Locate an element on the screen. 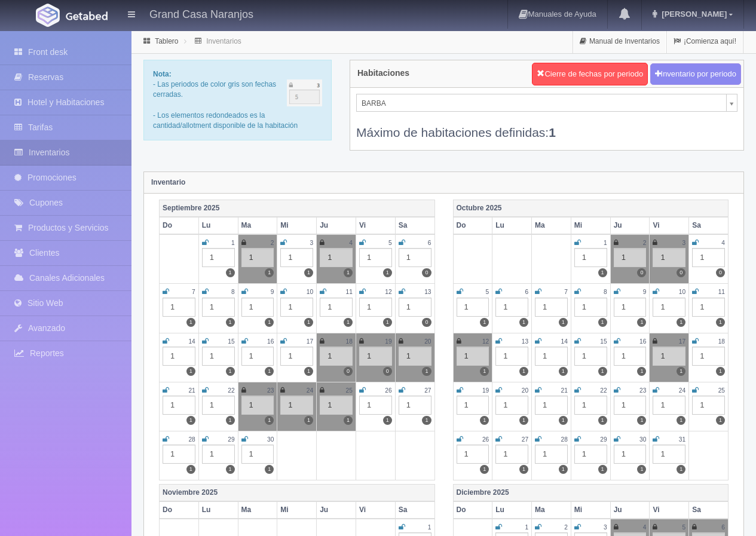  a: Tablero is located at coordinates (166, 41).